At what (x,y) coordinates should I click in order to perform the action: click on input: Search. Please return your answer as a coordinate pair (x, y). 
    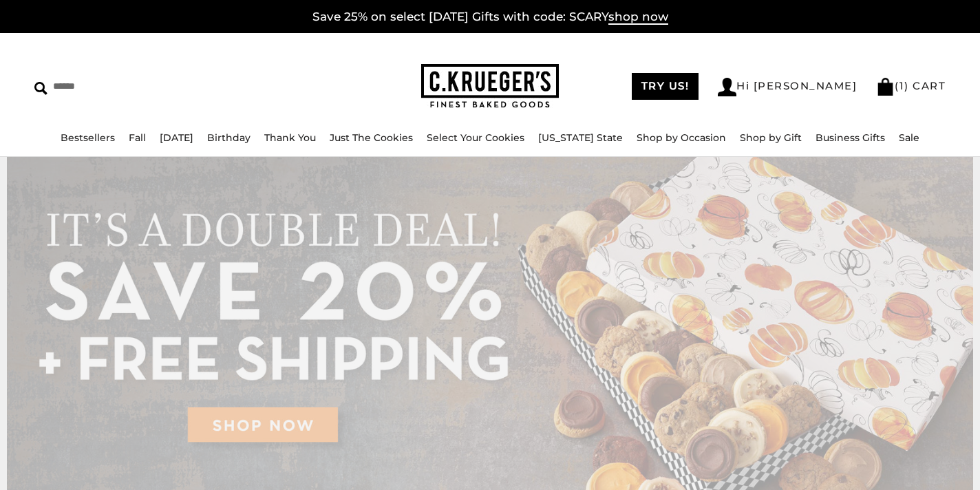
    Looking at the image, I should click on (141, 86).